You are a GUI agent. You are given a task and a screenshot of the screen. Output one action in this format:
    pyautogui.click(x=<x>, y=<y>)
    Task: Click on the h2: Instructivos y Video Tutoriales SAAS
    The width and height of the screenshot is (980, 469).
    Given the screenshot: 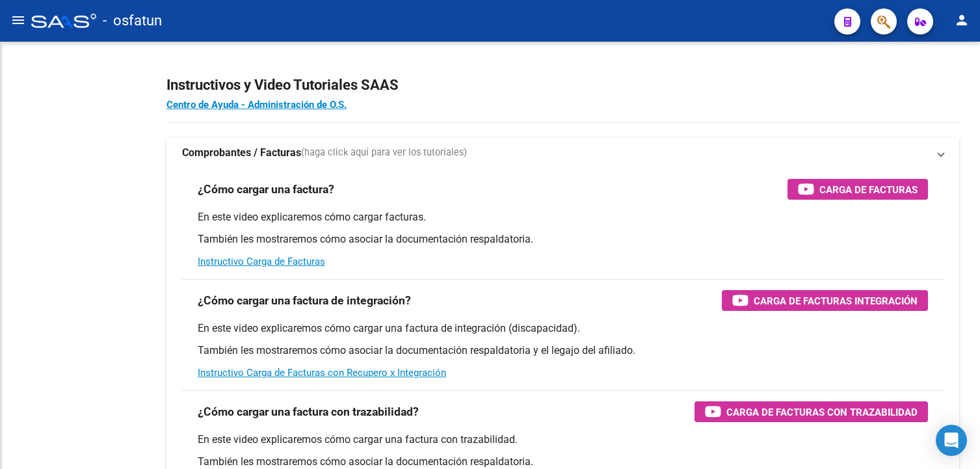 What is the action you would take?
    pyautogui.click(x=563, y=85)
    